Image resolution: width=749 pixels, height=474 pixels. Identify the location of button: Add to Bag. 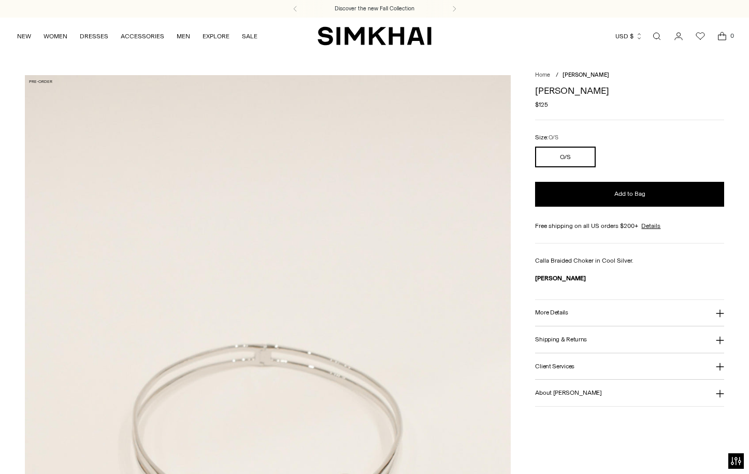
(629, 194).